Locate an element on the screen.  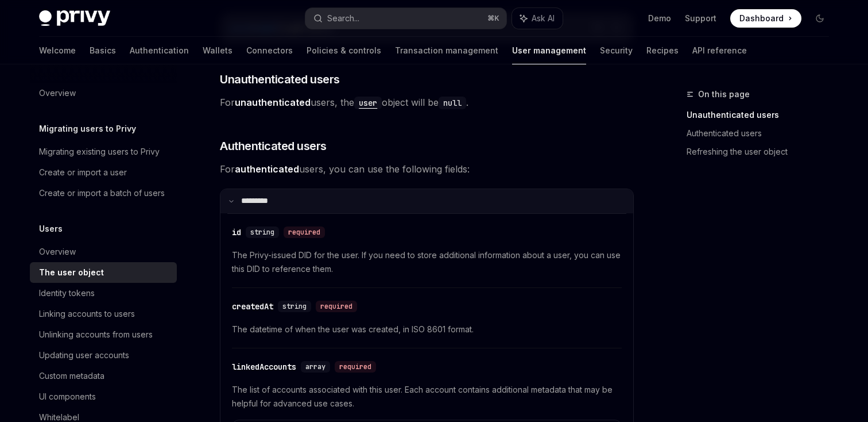
strong: unauthenticated is located at coordinates (273, 102).